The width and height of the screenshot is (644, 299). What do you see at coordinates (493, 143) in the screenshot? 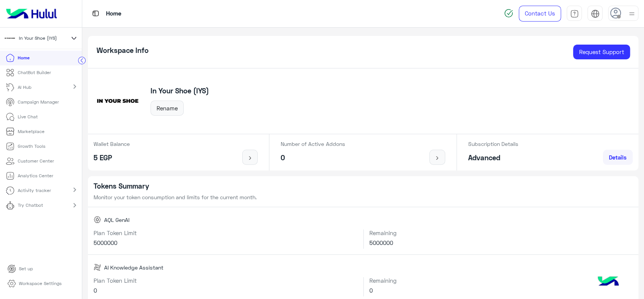
I see `p: Subscription Details` at bounding box center [493, 143].